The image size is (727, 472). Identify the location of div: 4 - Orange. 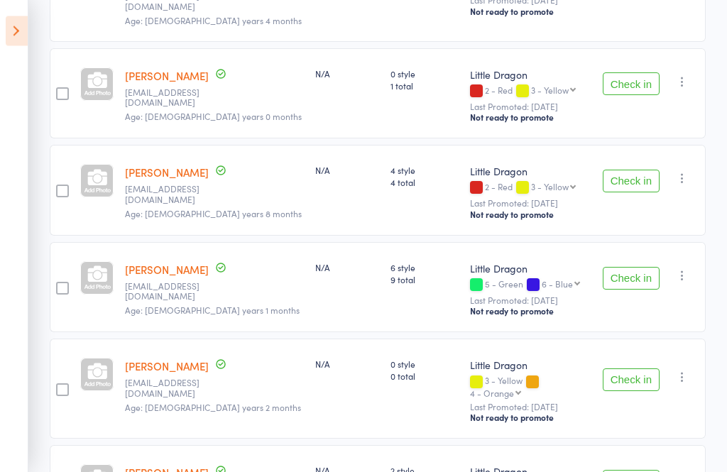
(492, 393).